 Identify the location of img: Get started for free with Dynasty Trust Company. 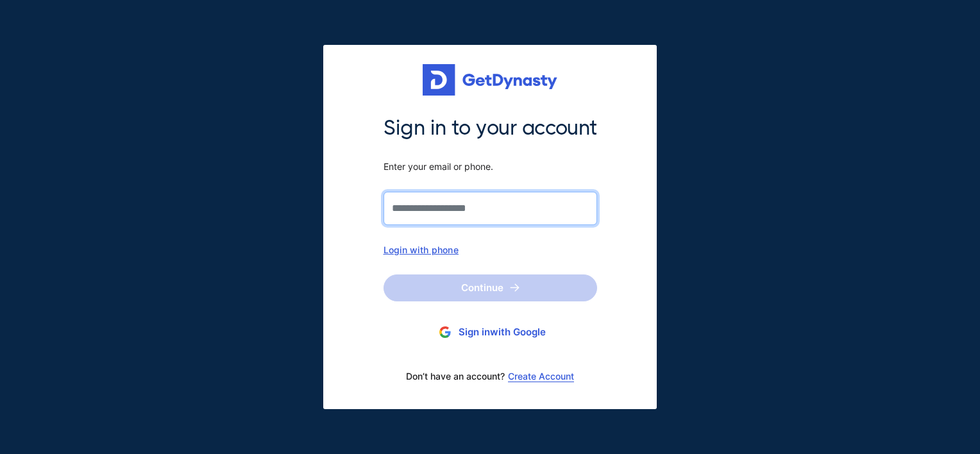
(490, 81).